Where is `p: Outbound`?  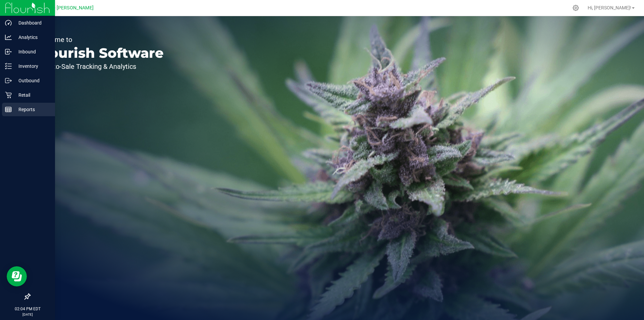 p: Outbound is located at coordinates (32, 81).